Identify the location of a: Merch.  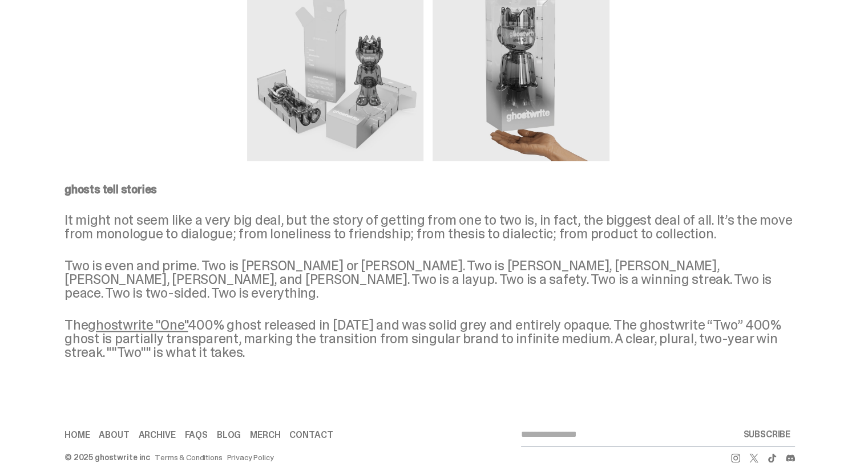
(265, 435).